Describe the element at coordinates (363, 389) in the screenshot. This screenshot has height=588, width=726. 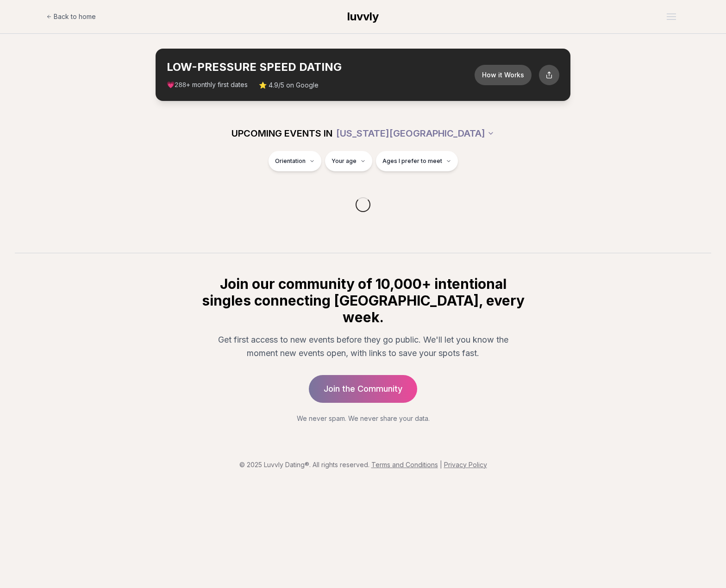
I see `a: Join the Community` at that location.